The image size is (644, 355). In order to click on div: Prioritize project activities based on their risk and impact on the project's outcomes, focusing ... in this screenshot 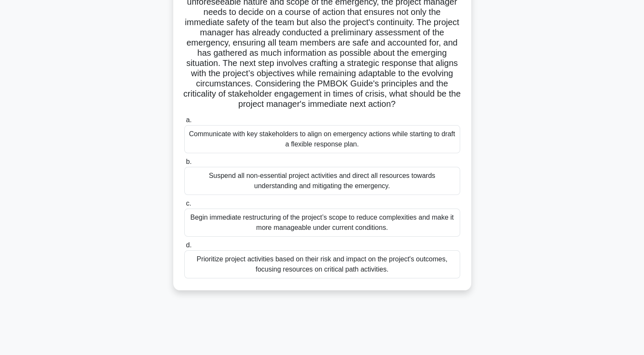, I will do `click(322, 264)`.